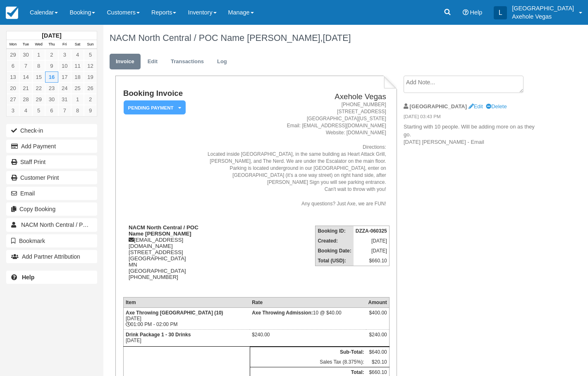  I want to click on th: Fri, so click(65, 45).